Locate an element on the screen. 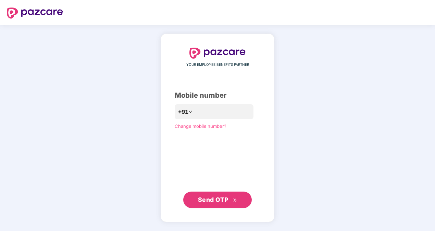 Image resolution: width=435 pixels, height=231 pixels. span: double-right is located at coordinates (235, 200).